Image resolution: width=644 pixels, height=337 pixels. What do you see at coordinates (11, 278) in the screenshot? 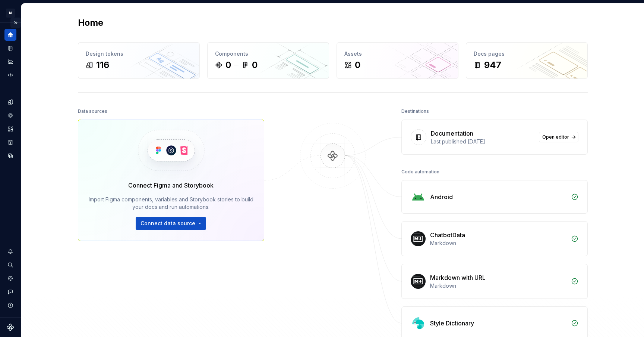
I see `a: Settings` at bounding box center [11, 278].